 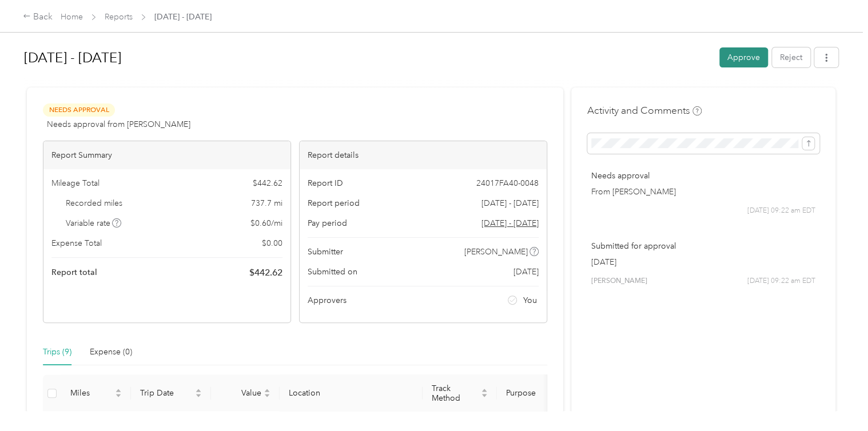 What do you see at coordinates (79, 110) in the screenshot?
I see `span: Needs Approval` at bounding box center [79, 110].